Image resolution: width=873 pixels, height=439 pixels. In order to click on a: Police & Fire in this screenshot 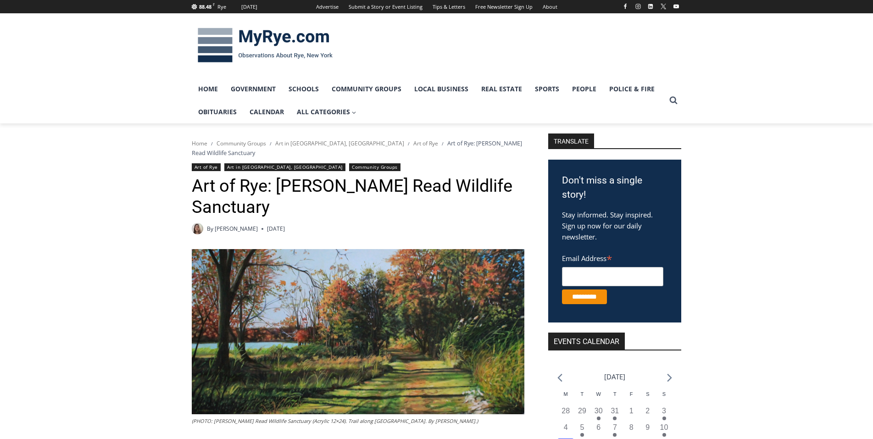, I will do `click(632, 89)`.